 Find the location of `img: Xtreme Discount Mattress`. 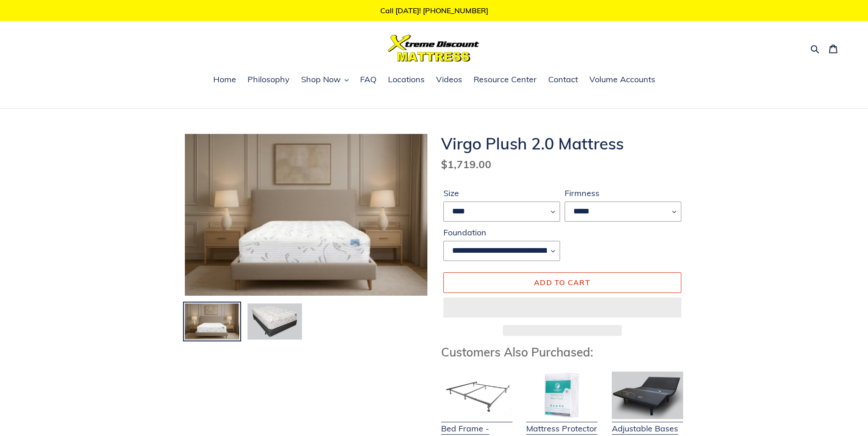

img: Xtreme Discount Mattress is located at coordinates (434, 48).